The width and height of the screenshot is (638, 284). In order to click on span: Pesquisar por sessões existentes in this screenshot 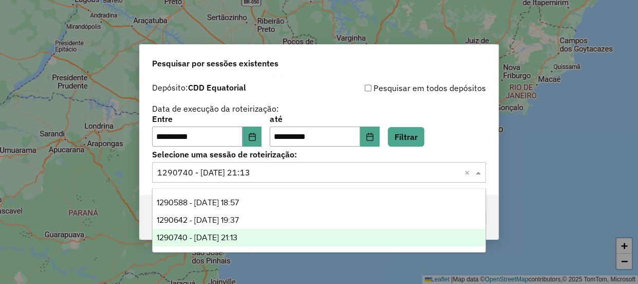, I will do `click(215, 63)`.